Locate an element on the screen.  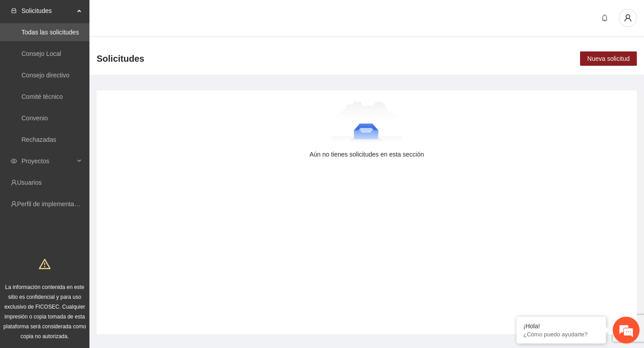
span: warning is located at coordinates (44, 264).